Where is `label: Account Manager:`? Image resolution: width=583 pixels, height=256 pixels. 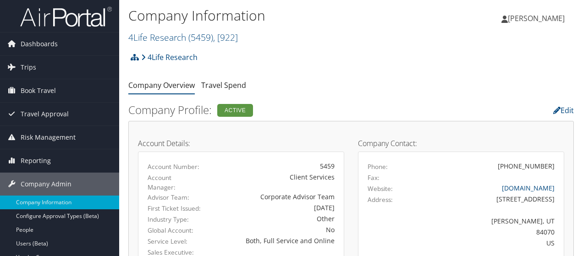
label: Account Manager: is located at coordinates (174, 182).